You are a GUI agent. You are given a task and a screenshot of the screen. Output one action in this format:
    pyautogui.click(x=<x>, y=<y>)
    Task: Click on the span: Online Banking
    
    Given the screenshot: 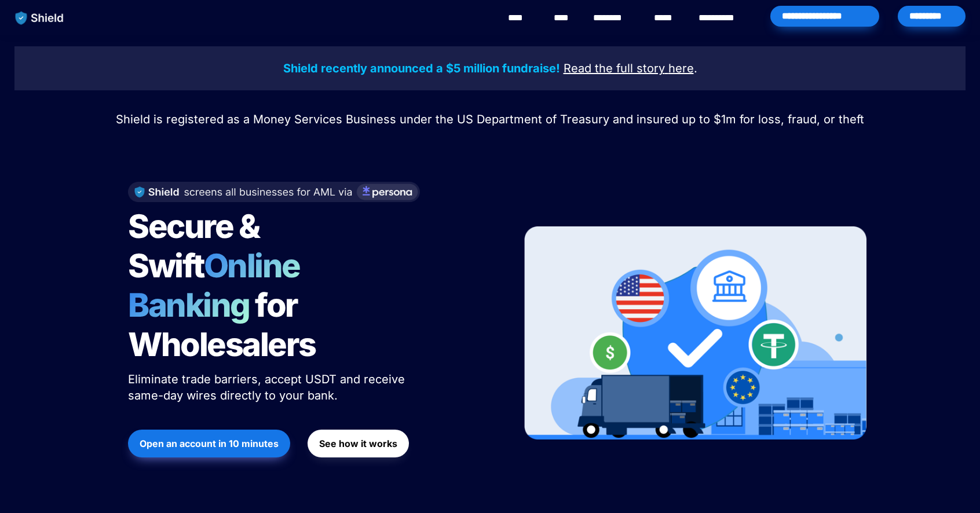 What is the action you would take?
    pyautogui.click(x=219, y=286)
    